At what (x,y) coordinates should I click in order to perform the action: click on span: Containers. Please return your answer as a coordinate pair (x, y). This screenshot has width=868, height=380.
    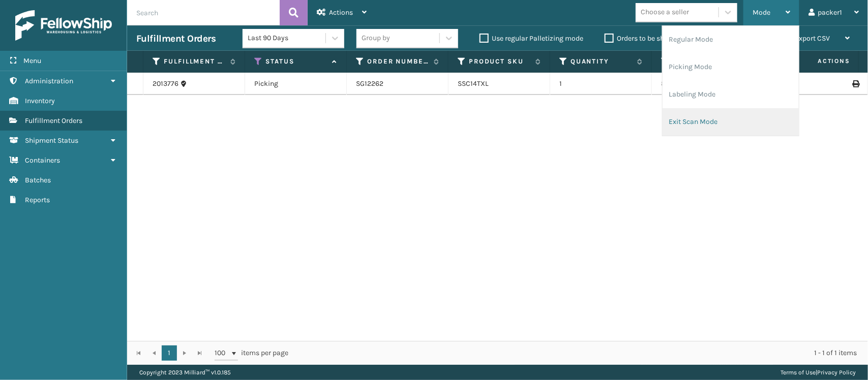
    Looking at the image, I should click on (42, 160).